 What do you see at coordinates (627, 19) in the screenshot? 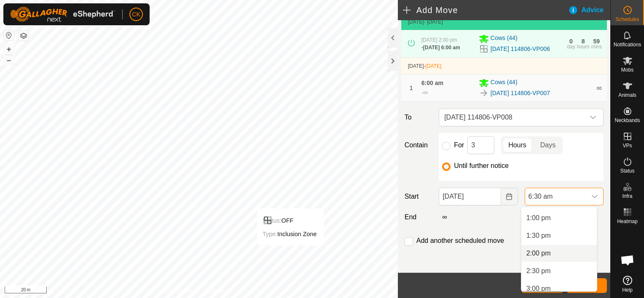
I see `span: Schedules` at bounding box center [627, 19].